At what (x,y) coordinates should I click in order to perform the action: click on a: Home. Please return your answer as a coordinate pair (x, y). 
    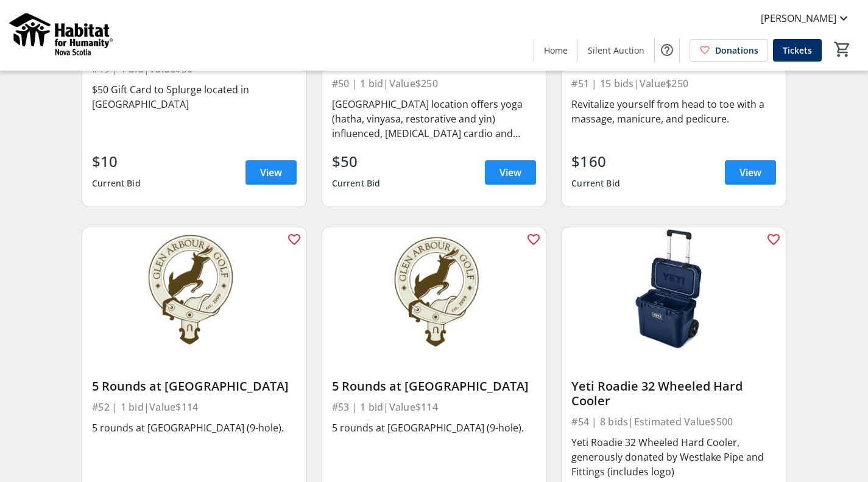
    Looking at the image, I should click on (556, 50).